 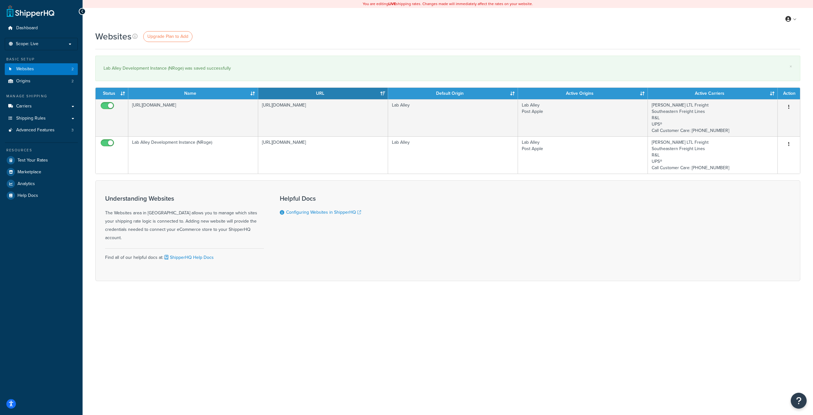 I want to click on th: URL: activate to sort column ascending, so click(x=323, y=93).